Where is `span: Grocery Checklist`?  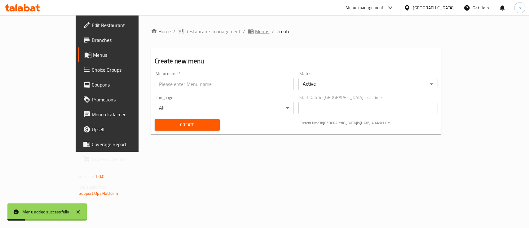 span: Grocery Checklist is located at coordinates (125, 159).